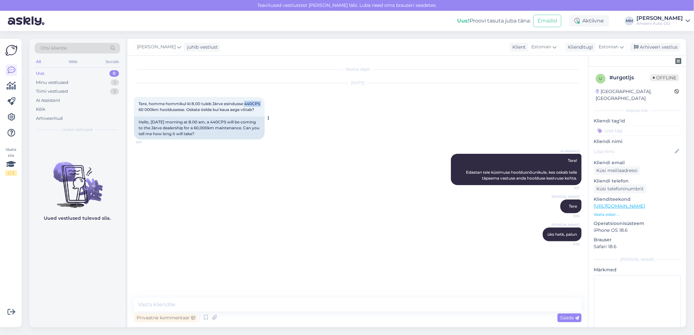  Describe the element at coordinates (49, 119) in the screenshot. I see `div: Arhiveeritud` at that location.